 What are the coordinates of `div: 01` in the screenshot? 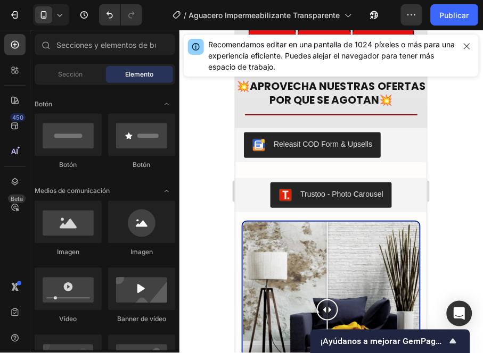 It's located at (37, 15).